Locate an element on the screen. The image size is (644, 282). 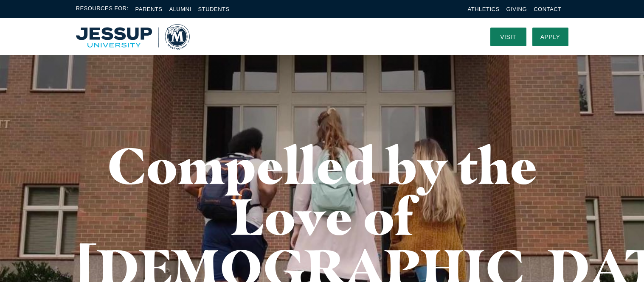
a: Visit is located at coordinates (508, 37).